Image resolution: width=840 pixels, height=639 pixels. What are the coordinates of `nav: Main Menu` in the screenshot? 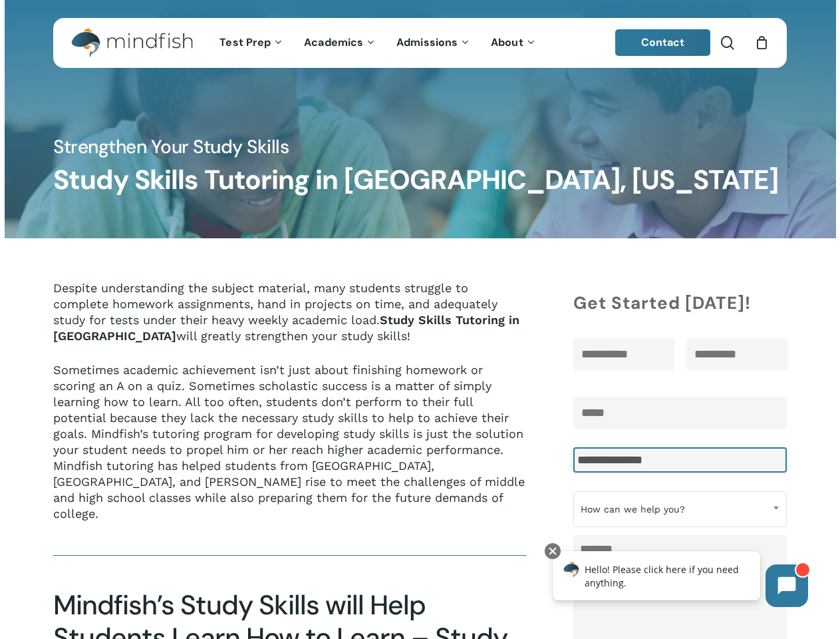 It's located at (378, 42).